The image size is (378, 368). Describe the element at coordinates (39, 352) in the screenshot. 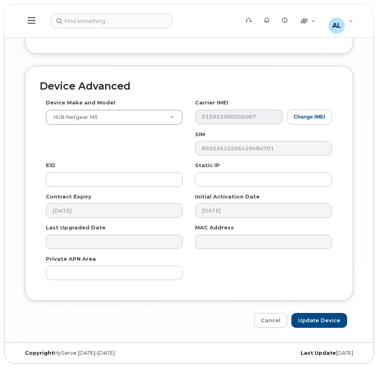

I see `strong: Copyright` at that location.